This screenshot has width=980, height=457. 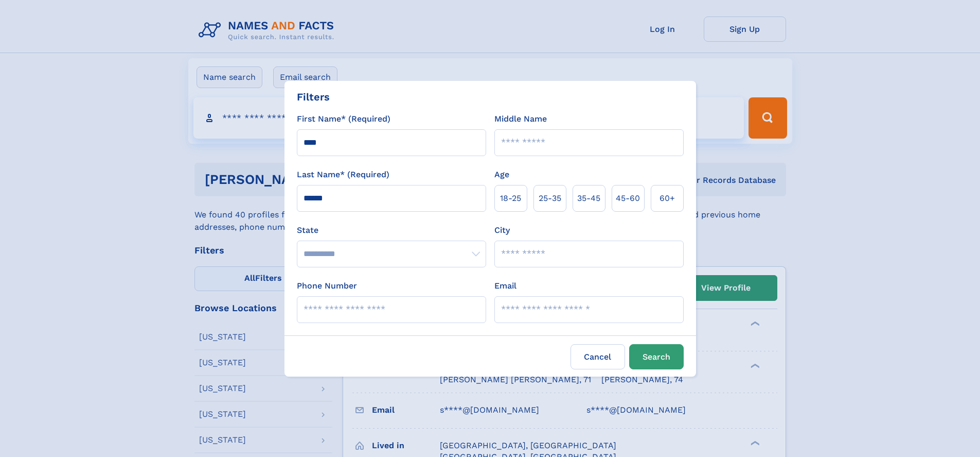 I want to click on label: Phone Number, so click(x=327, y=286).